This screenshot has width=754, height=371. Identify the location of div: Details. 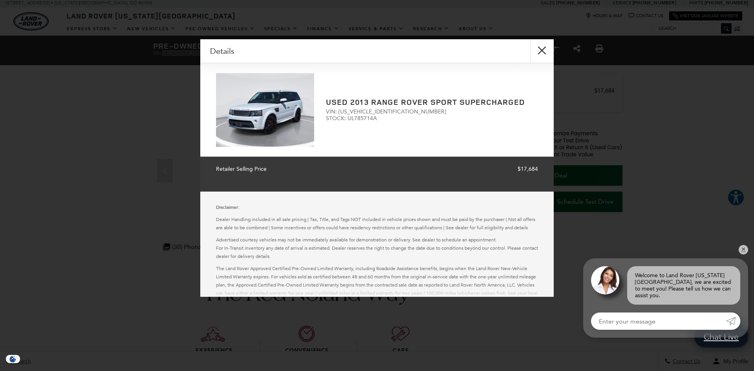
(377, 51).